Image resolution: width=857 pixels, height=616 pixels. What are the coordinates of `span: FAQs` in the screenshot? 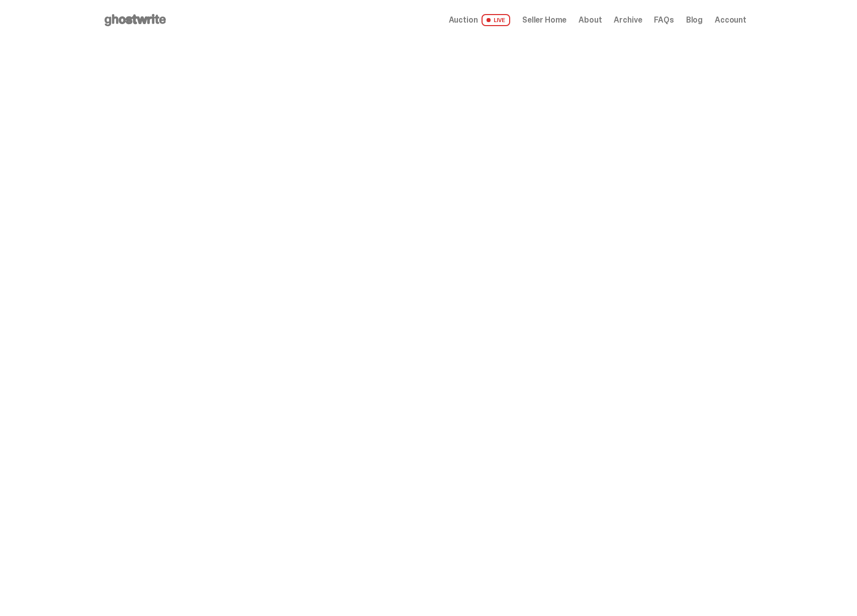 It's located at (663, 20).